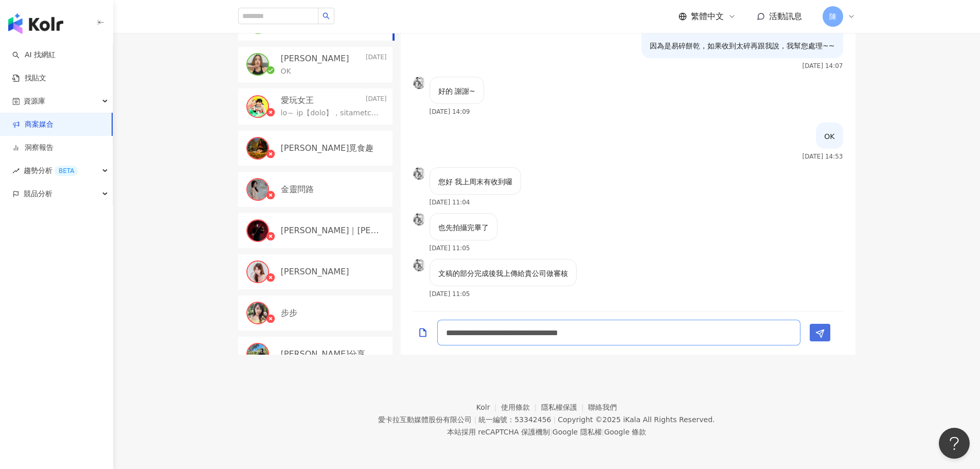 The height and width of the screenshot is (469, 980). What do you see at coordinates (577, 432) in the screenshot?
I see `a: Google 隱私權` at bounding box center [577, 432].